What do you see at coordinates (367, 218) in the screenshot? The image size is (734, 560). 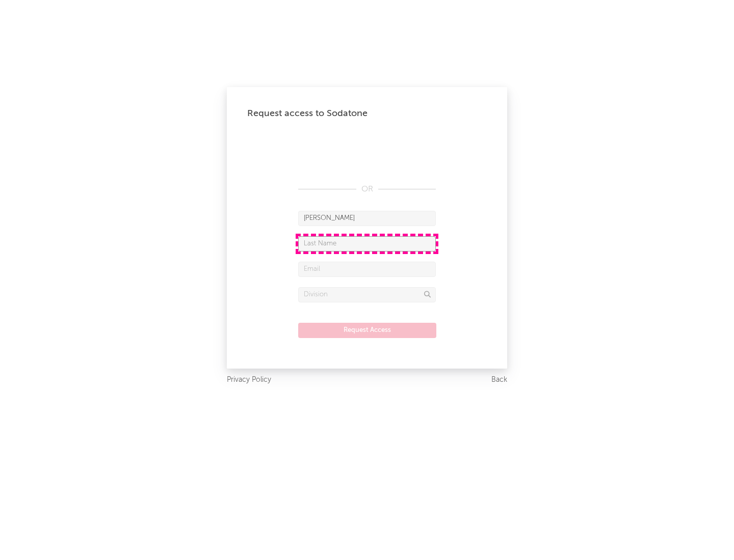 I see `input: First Name` at bounding box center [367, 218].